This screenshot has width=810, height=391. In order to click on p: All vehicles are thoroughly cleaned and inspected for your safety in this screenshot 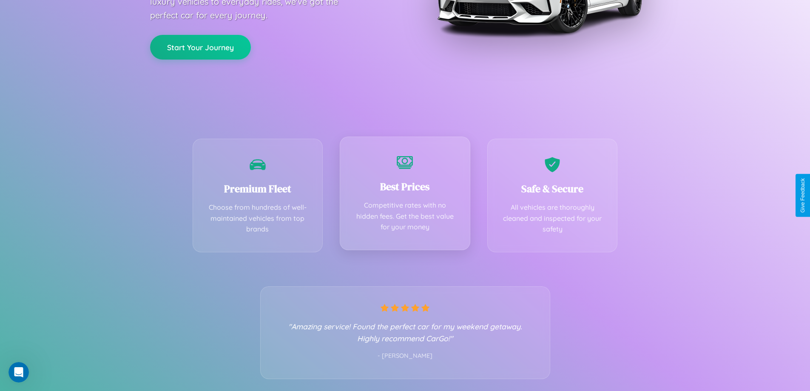, I will do `click(552, 218)`.